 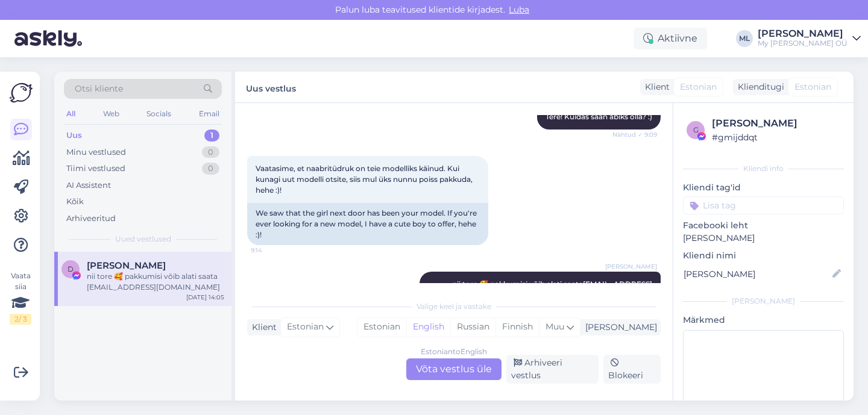 I want to click on p: Facebooki leht, so click(x=763, y=225).